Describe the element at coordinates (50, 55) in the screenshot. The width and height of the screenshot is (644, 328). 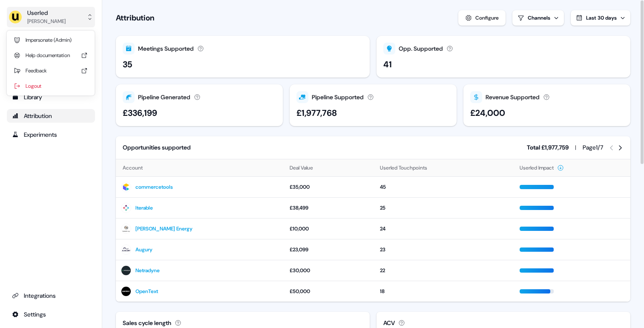
I see `div: Help documentation` at that location.